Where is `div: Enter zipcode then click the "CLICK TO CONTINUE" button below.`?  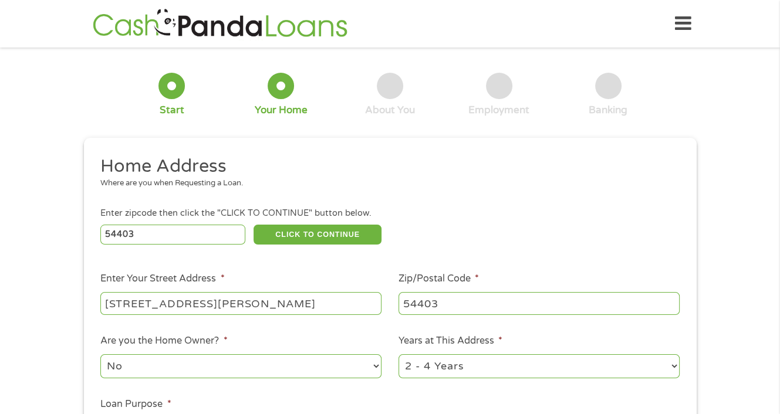 div: Enter zipcode then click the "CLICK TO CONTINUE" button below. is located at coordinates (390, 214).